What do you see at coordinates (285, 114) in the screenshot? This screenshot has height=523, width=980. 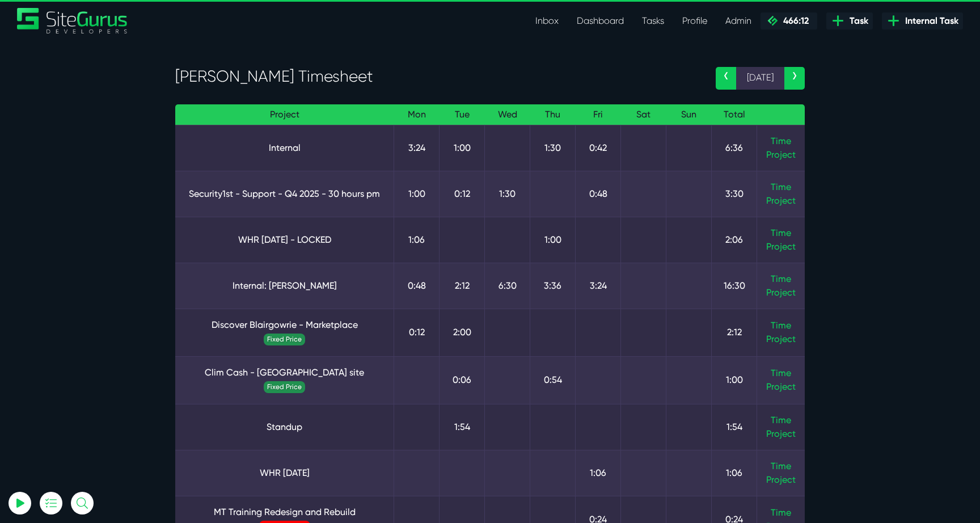 I see `th: Project` at bounding box center [285, 114].